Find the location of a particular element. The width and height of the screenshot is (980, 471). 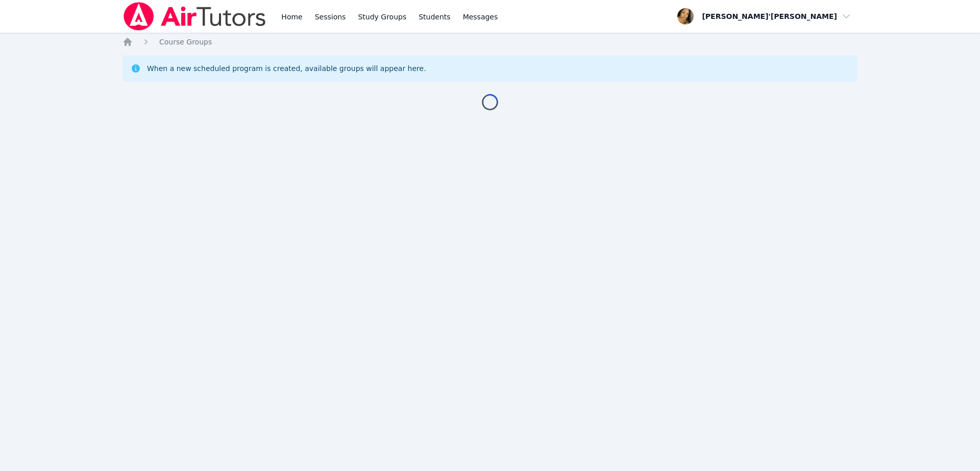

img: Air Tutors is located at coordinates (195, 16).